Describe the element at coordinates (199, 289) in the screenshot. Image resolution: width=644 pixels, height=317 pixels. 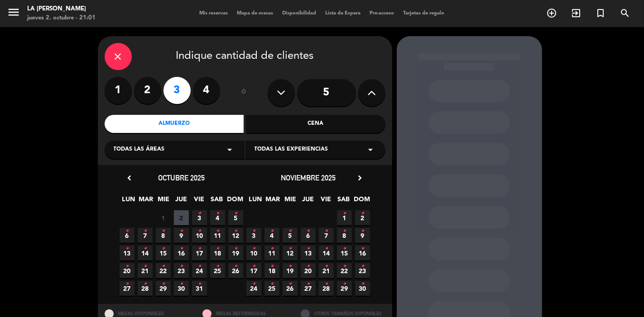
I see `span: 31` at that location.